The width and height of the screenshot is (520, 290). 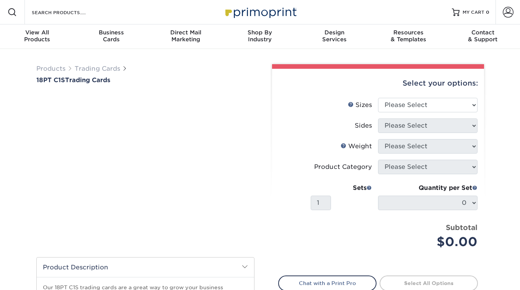 I want to click on span: Direct Mail, so click(x=186, y=33).